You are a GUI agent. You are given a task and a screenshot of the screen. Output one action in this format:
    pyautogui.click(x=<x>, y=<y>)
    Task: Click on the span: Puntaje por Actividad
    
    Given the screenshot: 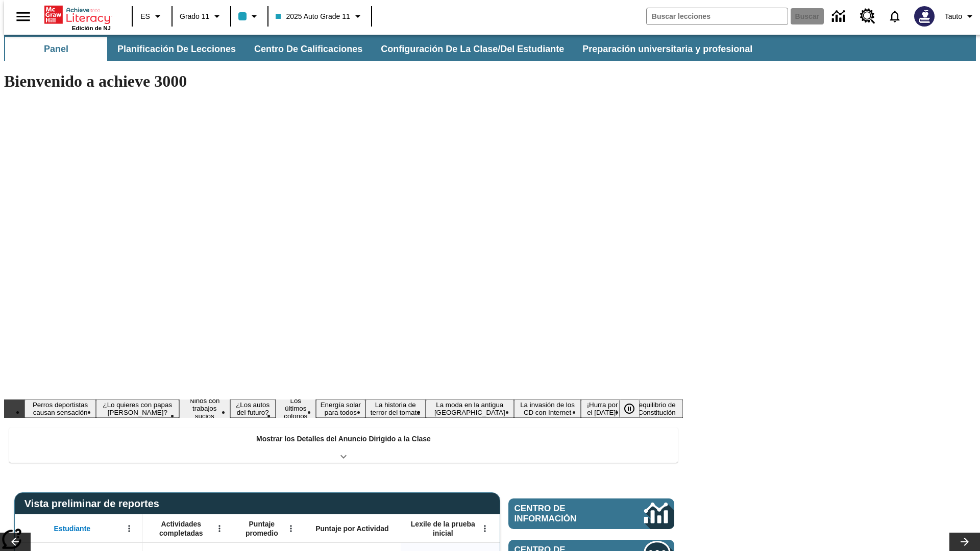 What is the action you would take?
    pyautogui.click(x=352, y=529)
    